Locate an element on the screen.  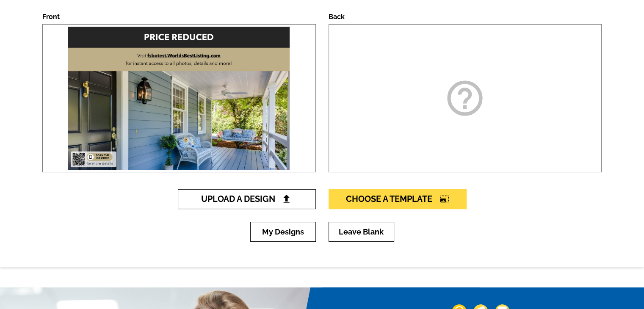
i: help_outline is located at coordinates (465, 98).